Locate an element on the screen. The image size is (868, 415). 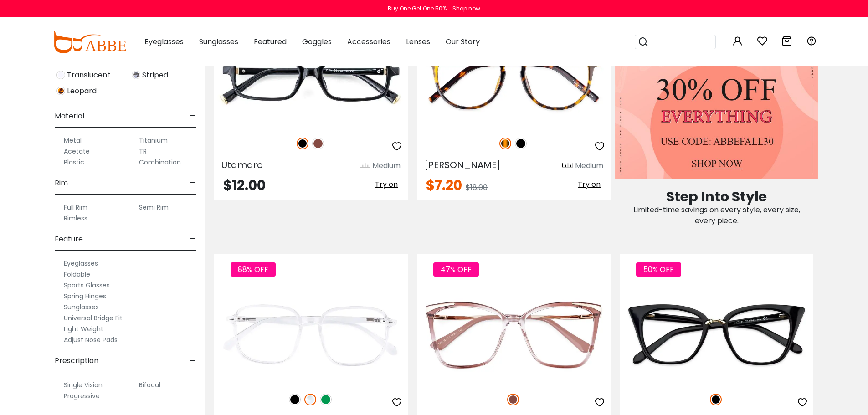
span: Goggles is located at coordinates (317, 42).